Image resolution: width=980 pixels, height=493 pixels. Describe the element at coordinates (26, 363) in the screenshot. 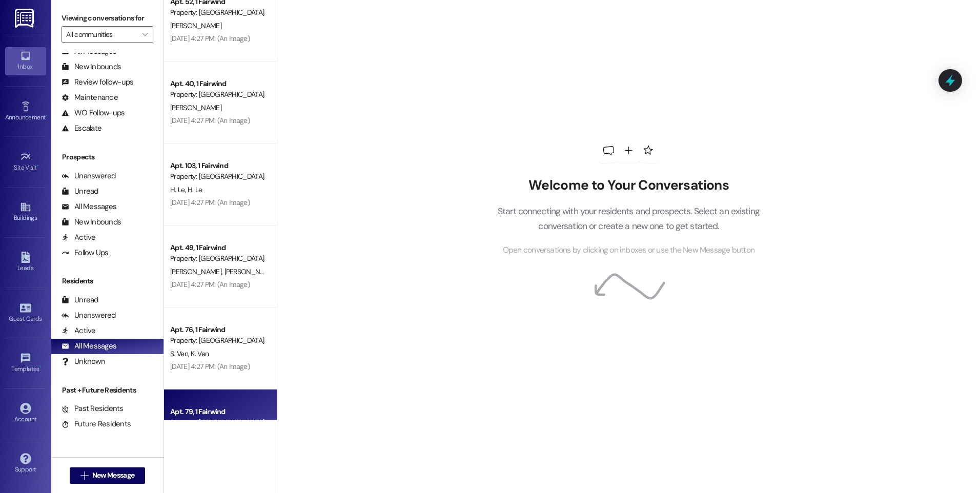

I see `a: Templates •` at that location.